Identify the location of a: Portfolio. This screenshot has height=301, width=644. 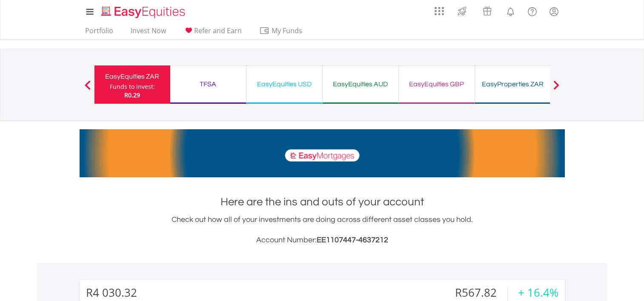
(99, 33).